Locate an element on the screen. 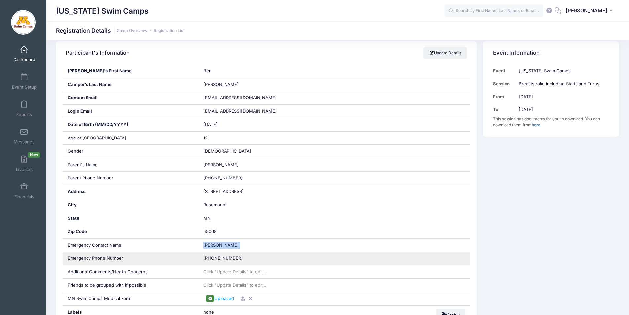  a: Camp Overview is located at coordinates (132, 31).